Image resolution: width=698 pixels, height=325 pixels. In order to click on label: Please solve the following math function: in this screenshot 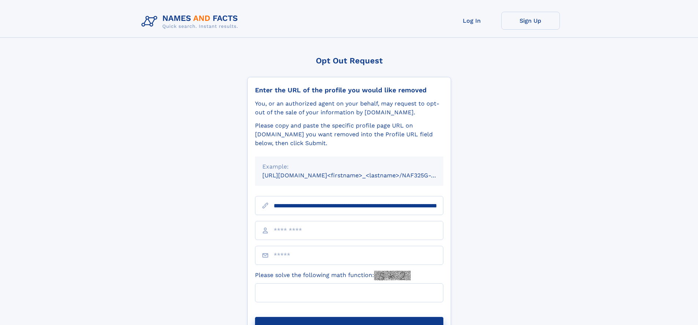, I will do `click(333, 276)`.